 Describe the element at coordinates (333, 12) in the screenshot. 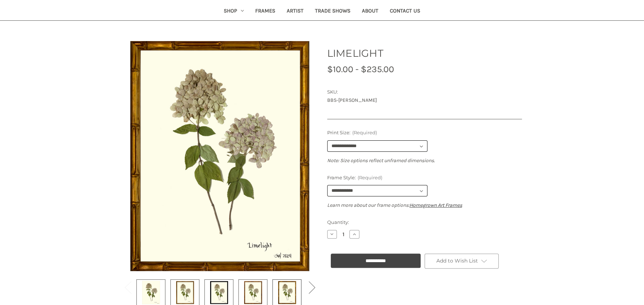

I see `a: Trade Shows` at that location.